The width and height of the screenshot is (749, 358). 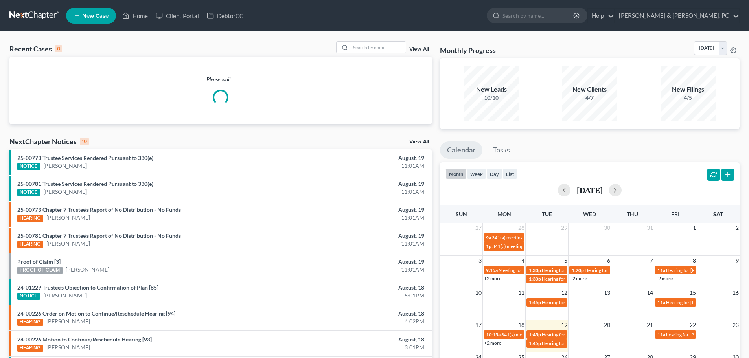 I want to click on span: 15, so click(x=693, y=293).